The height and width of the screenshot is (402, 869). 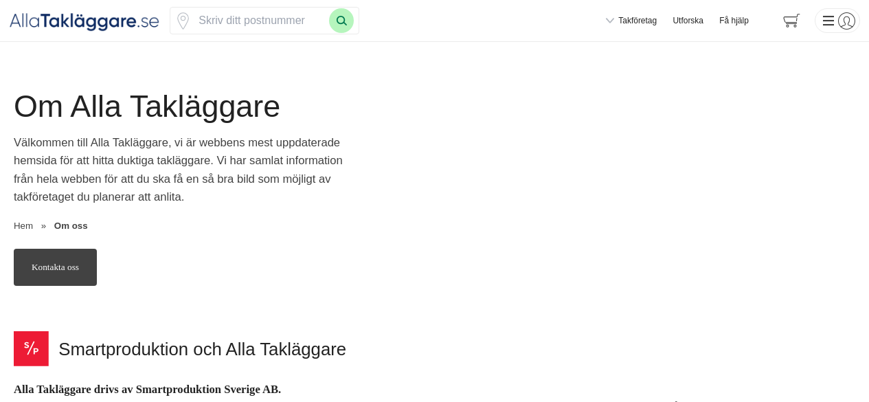 What do you see at coordinates (71, 225) in the screenshot?
I see `span: Om oss` at bounding box center [71, 225].